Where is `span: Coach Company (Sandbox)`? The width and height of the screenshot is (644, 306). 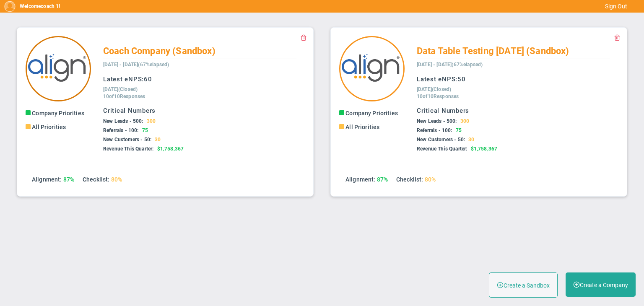 span: Coach Company (Sandbox) is located at coordinates (160, 51).